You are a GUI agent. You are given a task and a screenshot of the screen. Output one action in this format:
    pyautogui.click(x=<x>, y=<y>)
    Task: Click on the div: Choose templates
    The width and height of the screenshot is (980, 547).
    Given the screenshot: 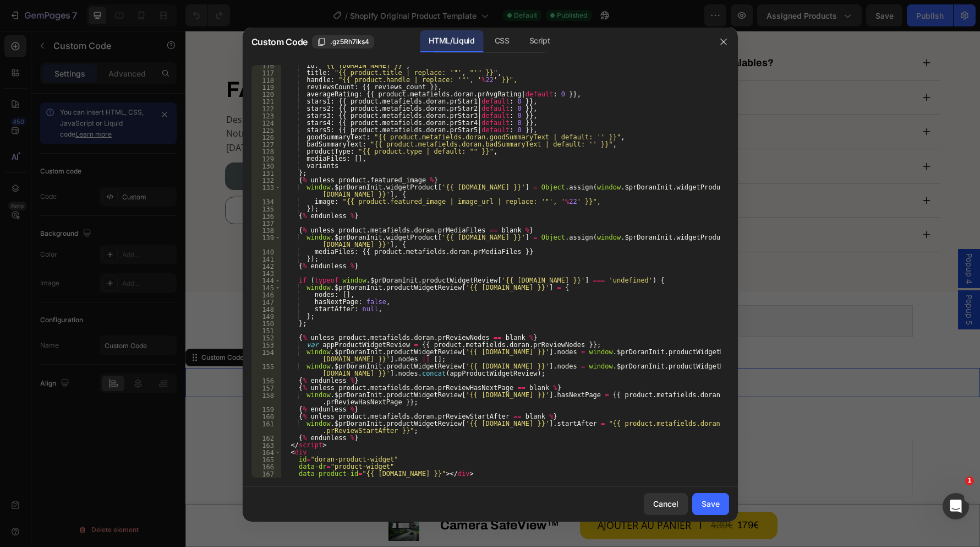 What is the action you would take?
    pyautogui.click(x=312, y=430)
    